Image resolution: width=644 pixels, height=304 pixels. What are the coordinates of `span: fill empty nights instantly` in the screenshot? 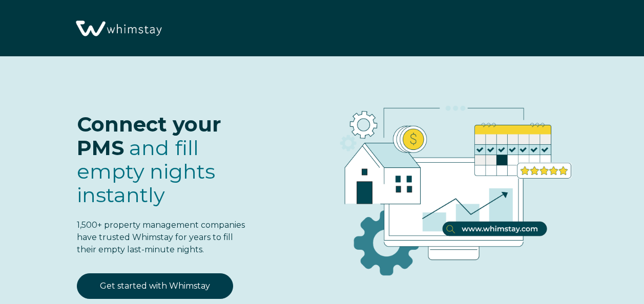 It's located at (146, 171).